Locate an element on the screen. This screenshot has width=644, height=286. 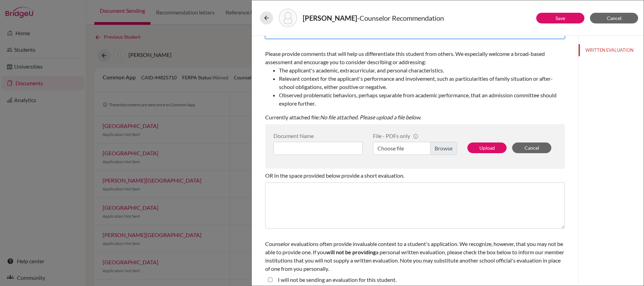
i: No file attached. Please upload a file below. is located at coordinates (370, 117).